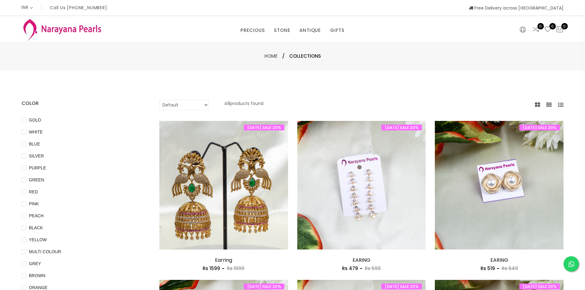 The width and height of the screenshot is (585, 290). Describe the element at coordinates (81, 104) in the screenshot. I see `h4: COLOR` at that location.